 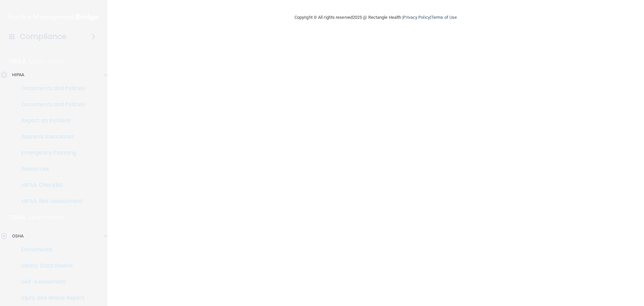 What do you see at coordinates (54, 17) in the screenshot?
I see `img: PMB logo` at bounding box center [54, 17].